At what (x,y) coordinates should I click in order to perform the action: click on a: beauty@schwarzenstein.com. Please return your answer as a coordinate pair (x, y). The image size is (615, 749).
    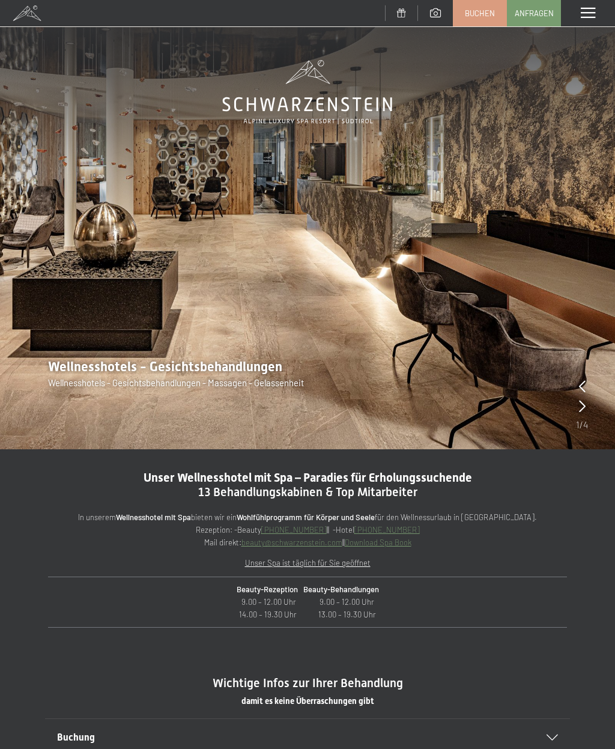
    Looking at the image, I should click on (292, 542).